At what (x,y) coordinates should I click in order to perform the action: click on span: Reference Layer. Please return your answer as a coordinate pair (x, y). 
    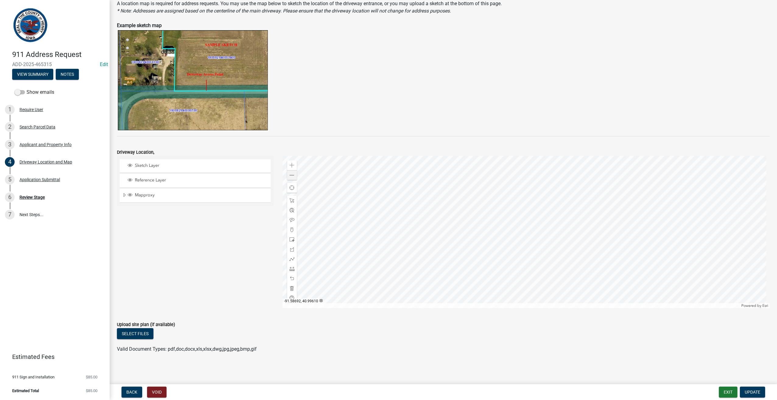
    Looking at the image, I should click on (201, 180).